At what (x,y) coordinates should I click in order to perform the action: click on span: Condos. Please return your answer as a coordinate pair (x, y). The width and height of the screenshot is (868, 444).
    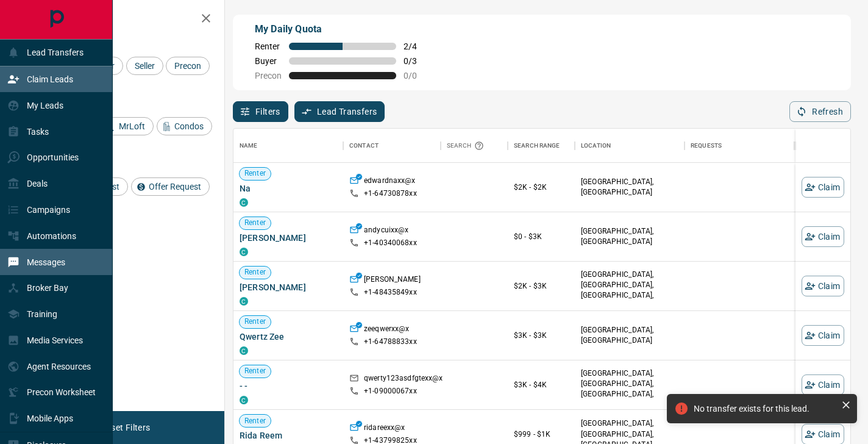
    Looking at the image, I should click on (189, 127).